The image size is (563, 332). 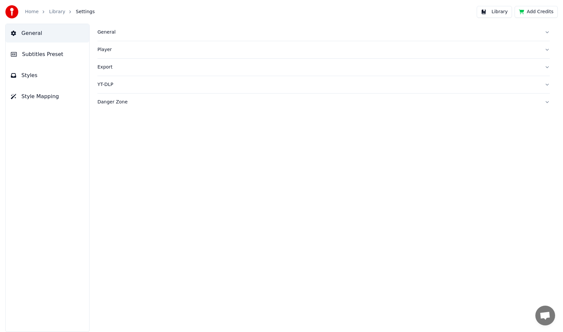 What do you see at coordinates (494, 12) in the screenshot?
I see `button: Library` at bounding box center [494, 12].